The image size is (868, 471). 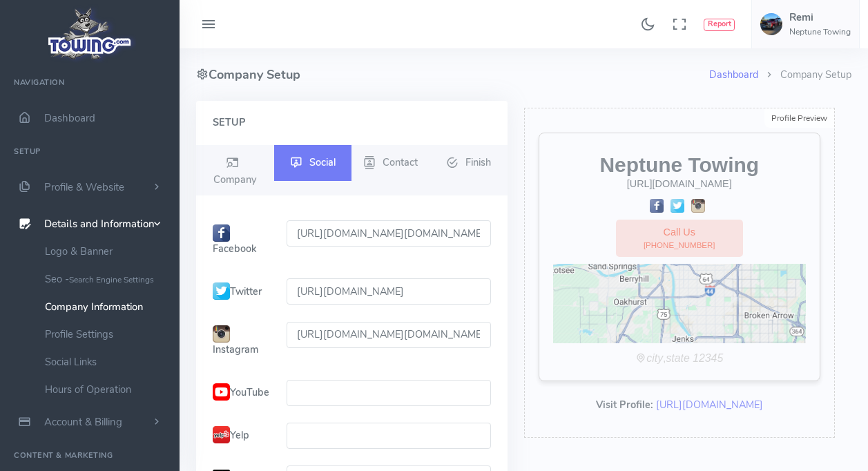 What do you see at coordinates (107, 335) in the screenshot?
I see `a: Profile Settings` at bounding box center [107, 335].